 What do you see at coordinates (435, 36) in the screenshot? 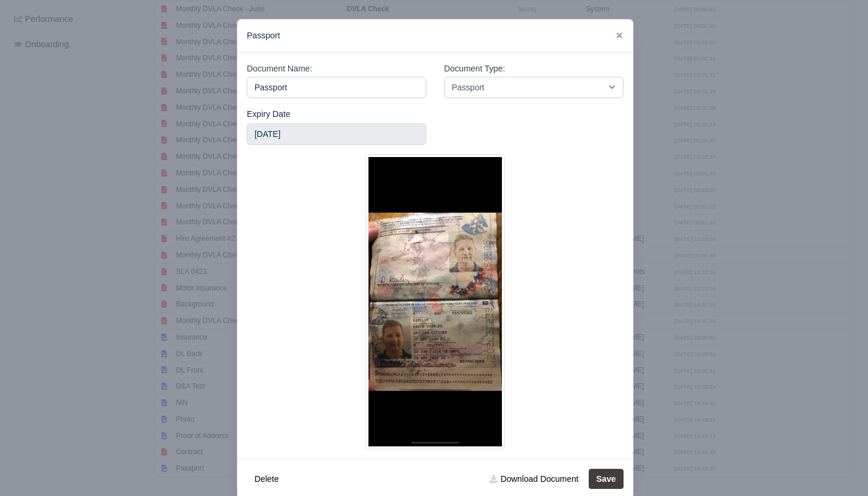
I see `div: Passport` at bounding box center [435, 36].